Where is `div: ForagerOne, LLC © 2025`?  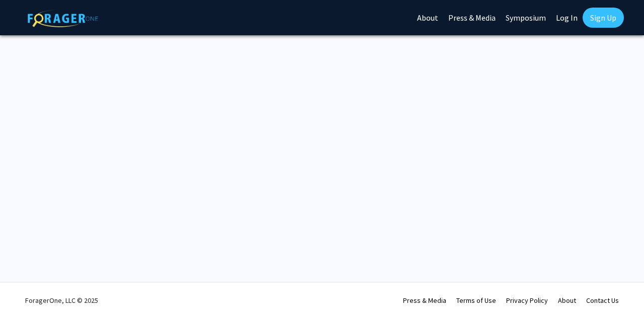 div: ForagerOne, LLC © 2025 is located at coordinates (62, 300).